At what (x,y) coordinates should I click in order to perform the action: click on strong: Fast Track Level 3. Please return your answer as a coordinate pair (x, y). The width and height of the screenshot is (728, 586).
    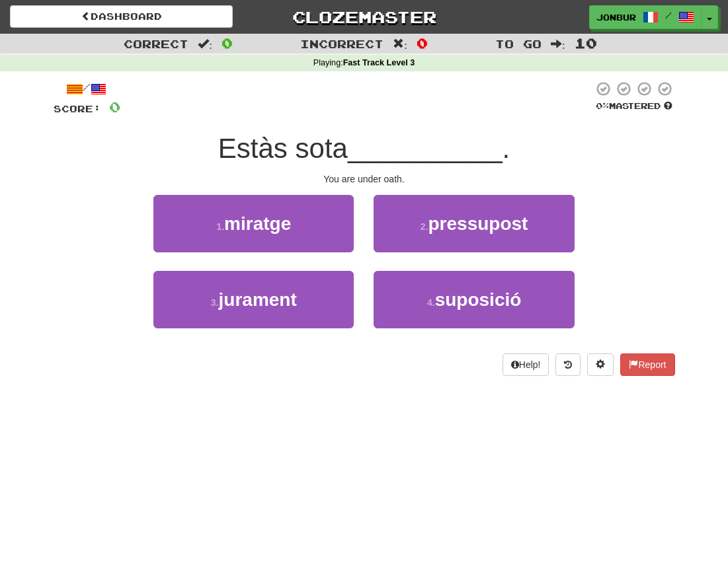
    Looking at the image, I should click on (379, 63).